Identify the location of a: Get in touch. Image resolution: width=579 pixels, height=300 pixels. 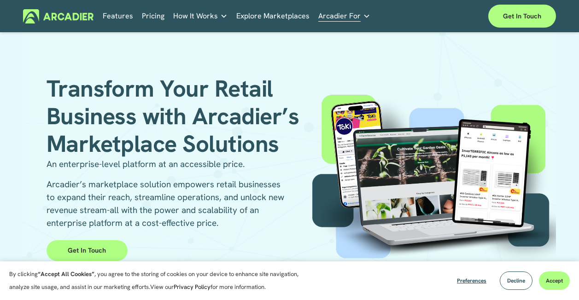
(522, 16).